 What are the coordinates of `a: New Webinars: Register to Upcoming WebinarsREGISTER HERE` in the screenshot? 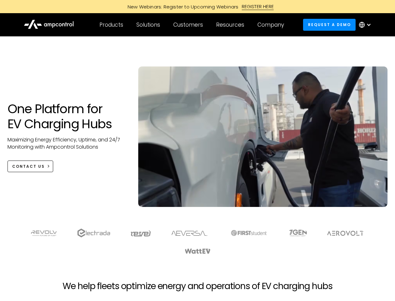 It's located at (198, 7).